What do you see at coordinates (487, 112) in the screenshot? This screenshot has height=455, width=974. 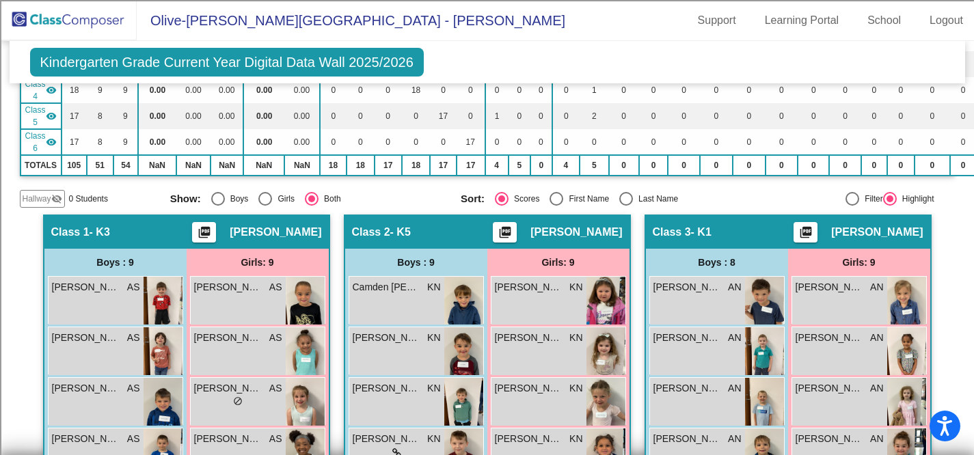 I see `div: Rename` at bounding box center [487, 112].